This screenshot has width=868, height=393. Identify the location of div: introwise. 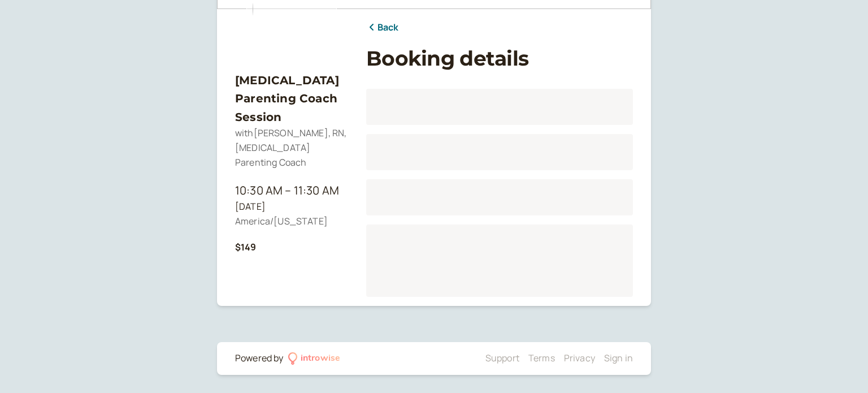
(320, 358).